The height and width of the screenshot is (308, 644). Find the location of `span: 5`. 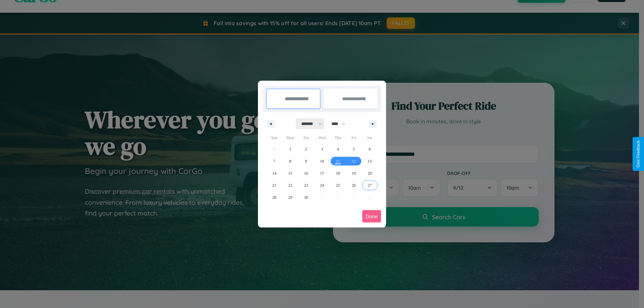

span: 5 is located at coordinates (354, 149).